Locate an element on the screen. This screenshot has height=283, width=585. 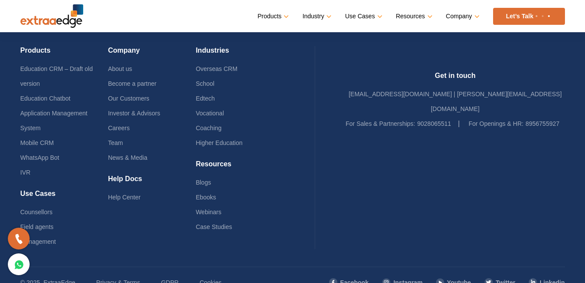
a: Let’s Talk is located at coordinates (529, 16).